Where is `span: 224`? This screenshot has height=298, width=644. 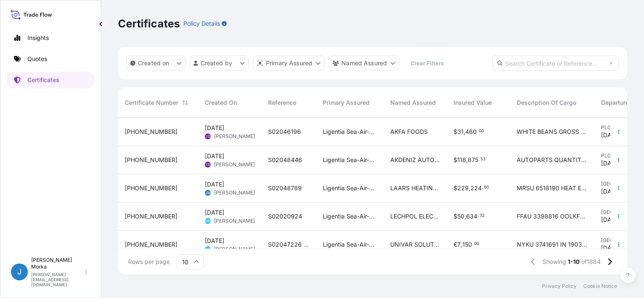
span: 224 is located at coordinates (476, 188).